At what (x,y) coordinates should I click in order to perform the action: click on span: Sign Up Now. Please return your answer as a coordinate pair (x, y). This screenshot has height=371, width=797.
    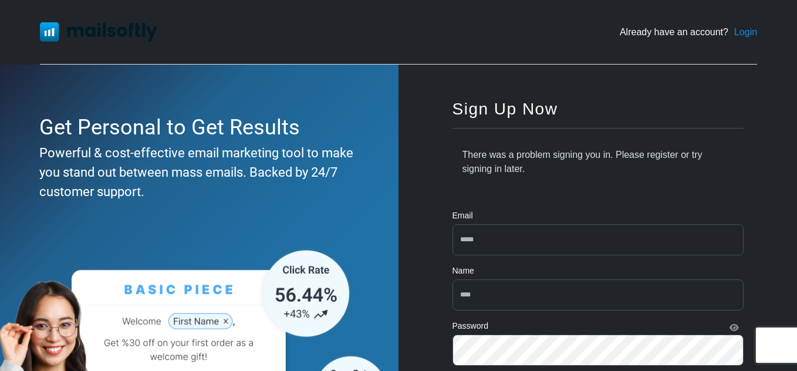
    Looking at the image, I should click on (505, 109).